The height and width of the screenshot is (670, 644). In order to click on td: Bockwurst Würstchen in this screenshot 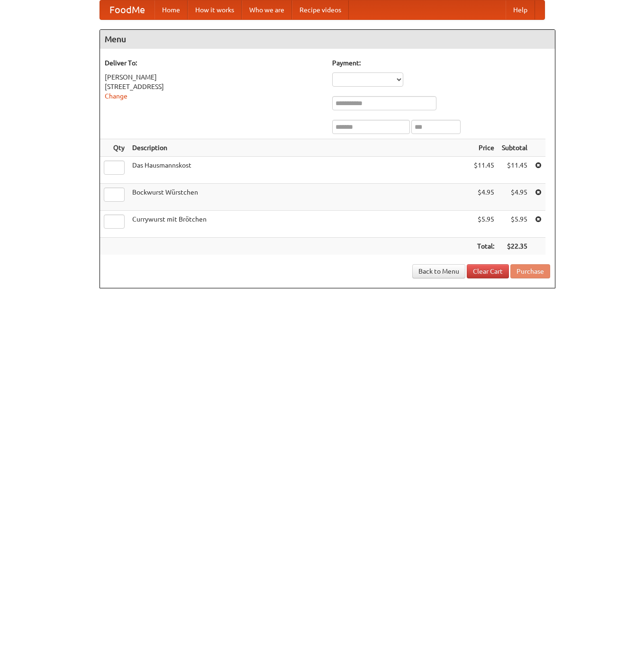, I will do `click(299, 197)`.